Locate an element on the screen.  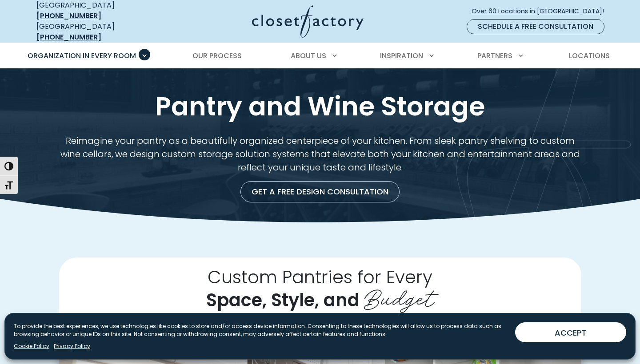
span: Custom Pantries for Every is located at coordinates (320, 277).